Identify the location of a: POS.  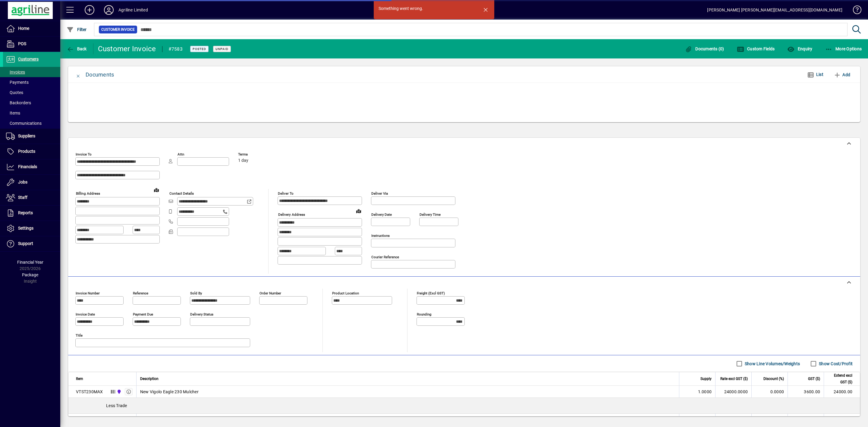
(31, 44).